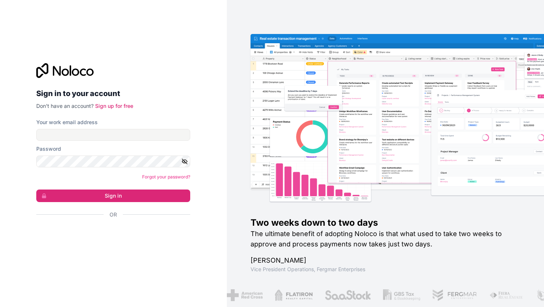 The height and width of the screenshot is (307, 544). I want to click on label: Your work email address, so click(67, 122).